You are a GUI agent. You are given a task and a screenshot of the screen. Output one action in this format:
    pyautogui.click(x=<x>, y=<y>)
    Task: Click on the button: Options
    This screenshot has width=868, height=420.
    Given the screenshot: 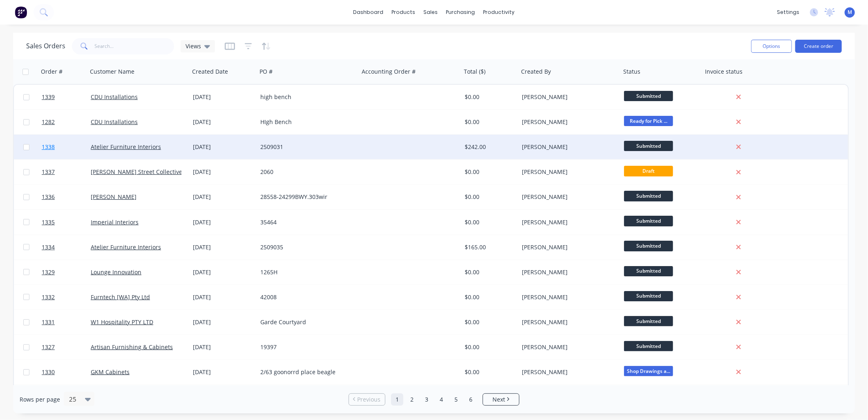 What is the action you would take?
    pyautogui.click(x=772, y=46)
    